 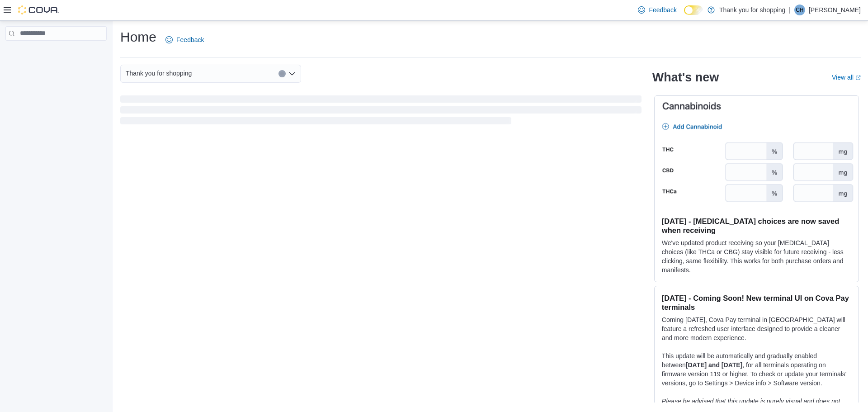 I want to click on span: Loading, so click(x=381, y=111).